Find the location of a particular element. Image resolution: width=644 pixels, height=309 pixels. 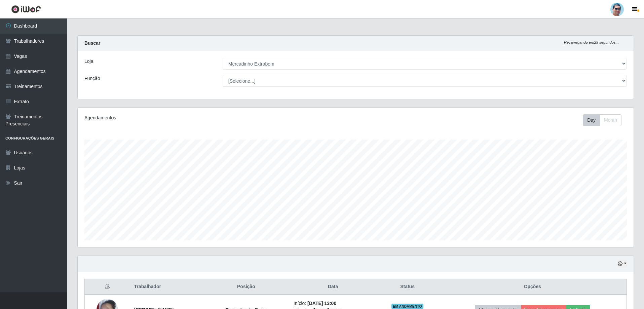

div: Agendamentos is located at coordinates (195, 118).